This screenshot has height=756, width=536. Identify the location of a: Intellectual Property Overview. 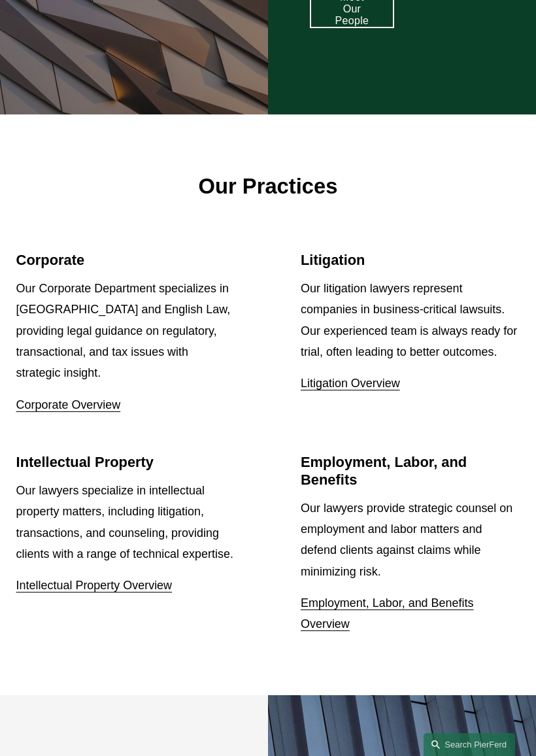
(94, 585).